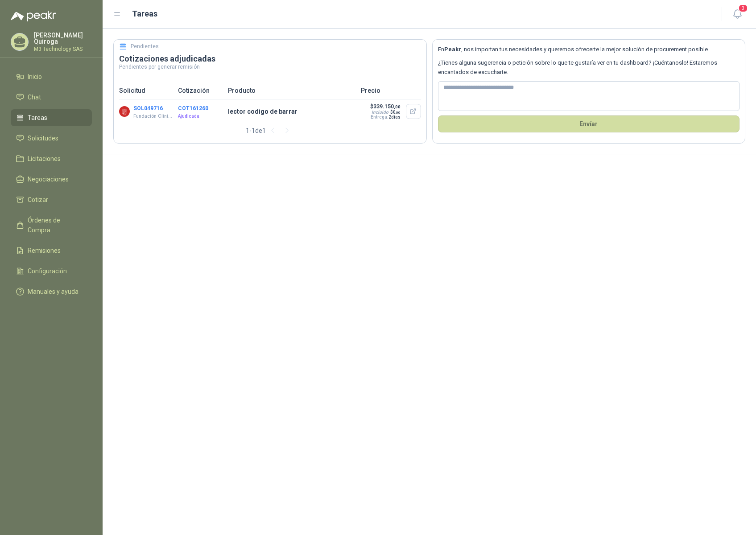 Image resolution: width=756 pixels, height=535 pixels. Describe the element at coordinates (200, 91) in the screenshot. I see `p: Cotización` at that location.